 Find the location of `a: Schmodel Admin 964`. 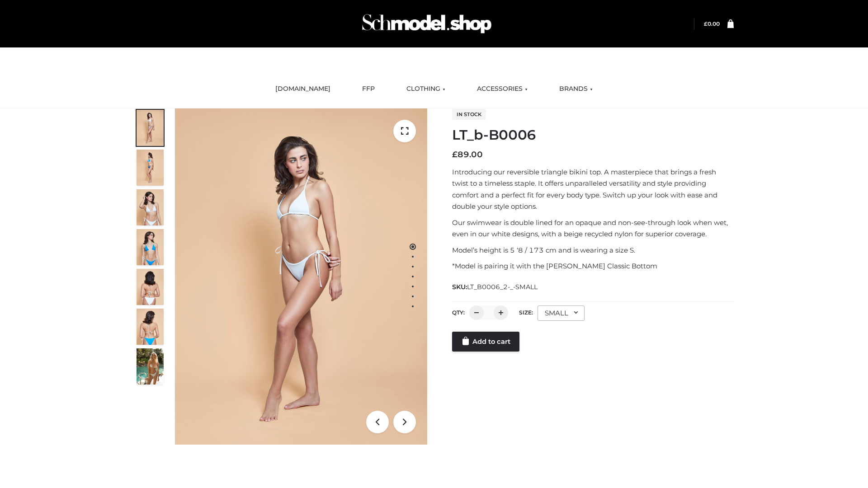

a: Schmodel Admin 964 is located at coordinates (427, 24).